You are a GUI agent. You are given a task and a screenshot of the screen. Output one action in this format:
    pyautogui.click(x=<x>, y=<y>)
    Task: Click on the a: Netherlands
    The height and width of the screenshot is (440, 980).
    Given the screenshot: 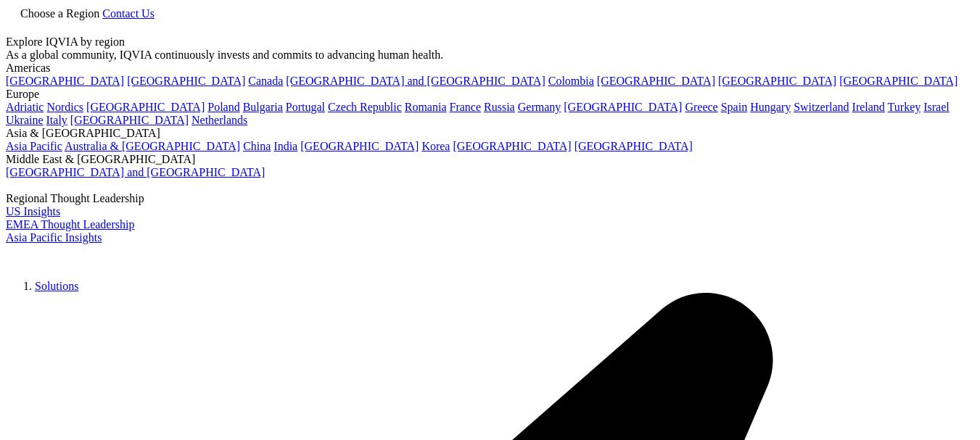 What is the action you would take?
    pyautogui.click(x=219, y=119)
    